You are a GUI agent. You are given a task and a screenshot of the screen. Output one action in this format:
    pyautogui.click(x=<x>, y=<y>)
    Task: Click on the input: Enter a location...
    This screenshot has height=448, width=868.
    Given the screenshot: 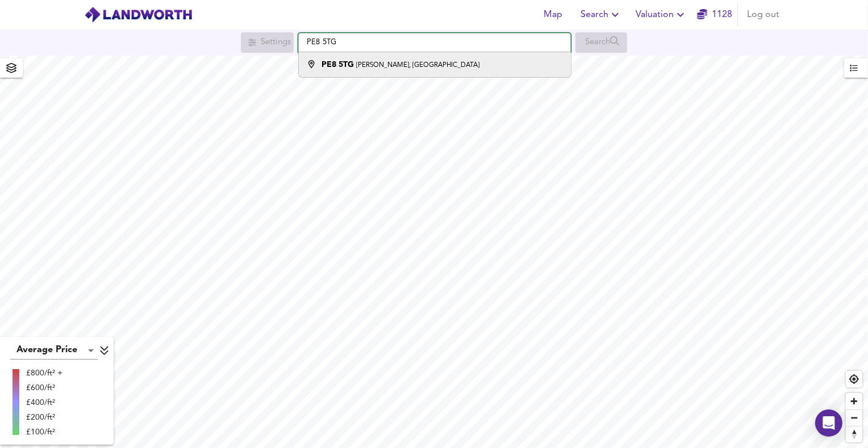 What is the action you would take?
    pyautogui.click(x=434, y=42)
    